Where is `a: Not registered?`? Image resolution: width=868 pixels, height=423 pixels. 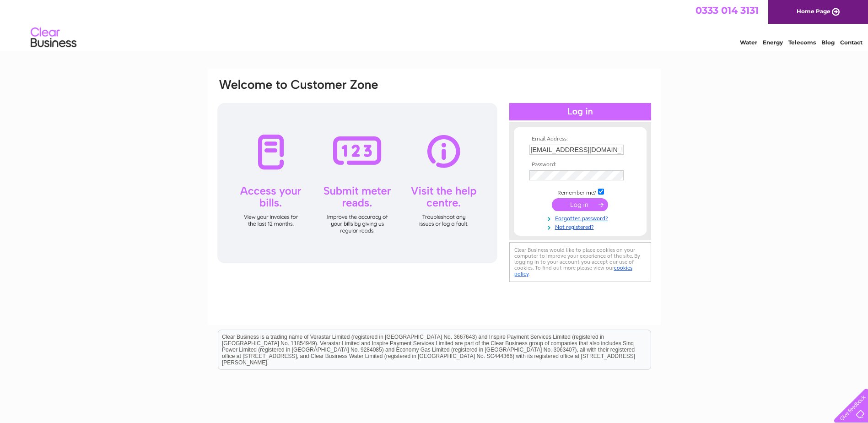
a: Not registered? is located at coordinates (581, 226).